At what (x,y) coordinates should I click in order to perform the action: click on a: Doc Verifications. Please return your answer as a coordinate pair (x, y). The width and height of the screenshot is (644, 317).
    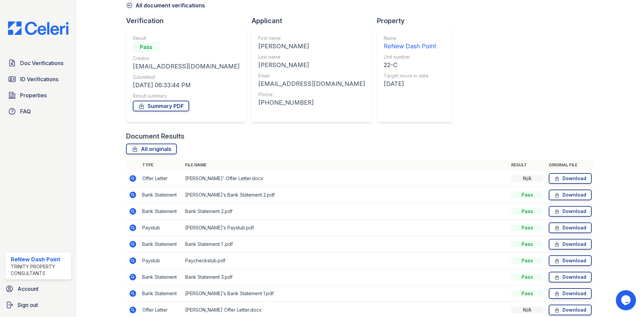
    Looking at the image, I should click on (38, 63).